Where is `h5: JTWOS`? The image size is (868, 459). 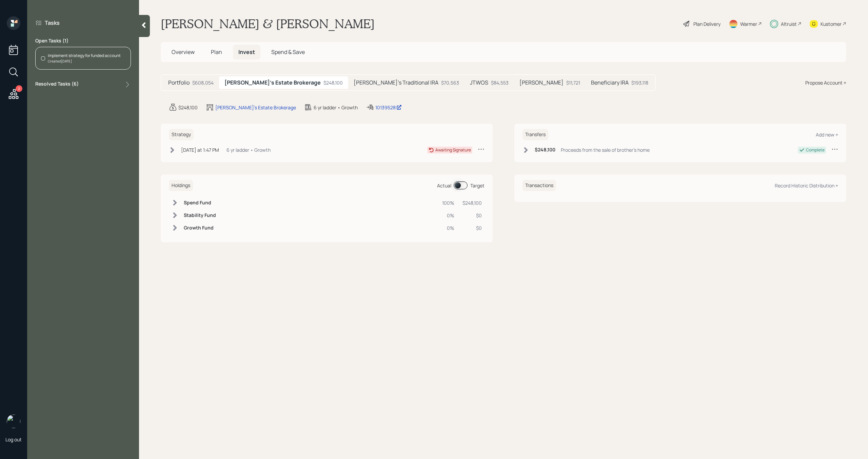
h5: JTWOS is located at coordinates (479, 82).